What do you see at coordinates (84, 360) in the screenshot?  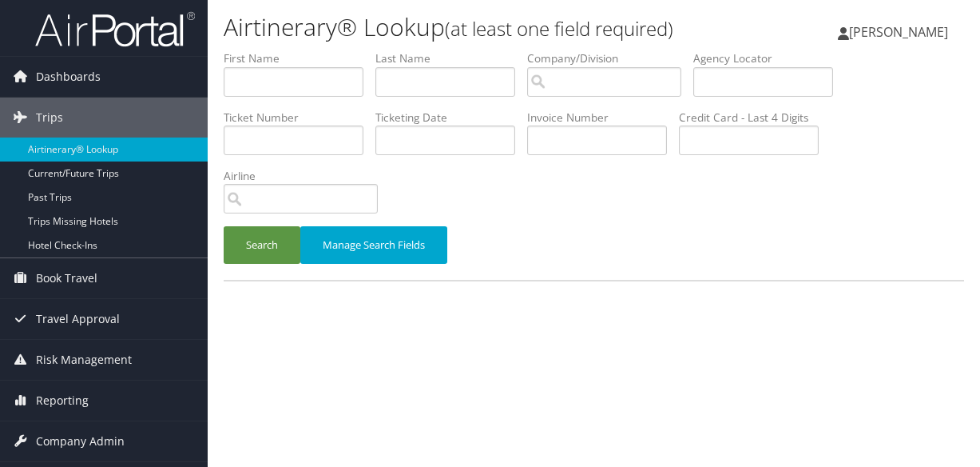 I see `span: Risk Management` at bounding box center [84, 360].